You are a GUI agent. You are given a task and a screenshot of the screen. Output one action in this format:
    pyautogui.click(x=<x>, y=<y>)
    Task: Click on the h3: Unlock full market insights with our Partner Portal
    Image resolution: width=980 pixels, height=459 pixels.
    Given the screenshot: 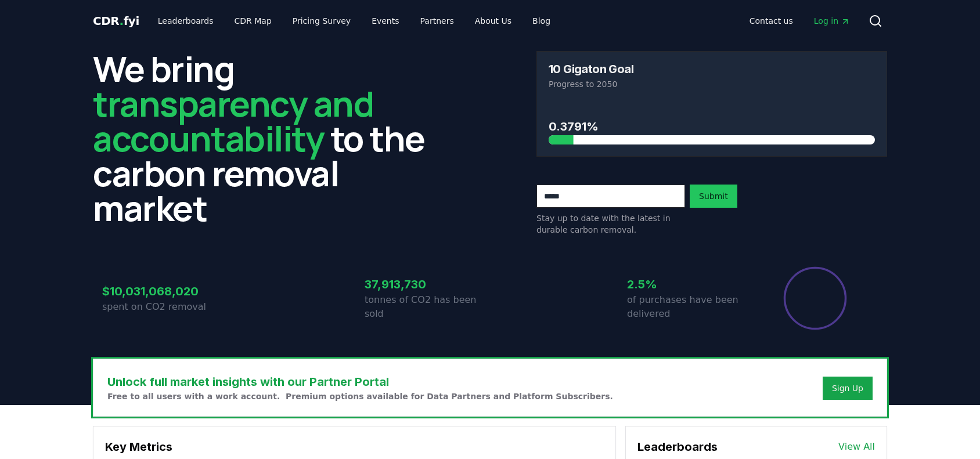 What is the action you would take?
    pyautogui.click(x=360, y=382)
    